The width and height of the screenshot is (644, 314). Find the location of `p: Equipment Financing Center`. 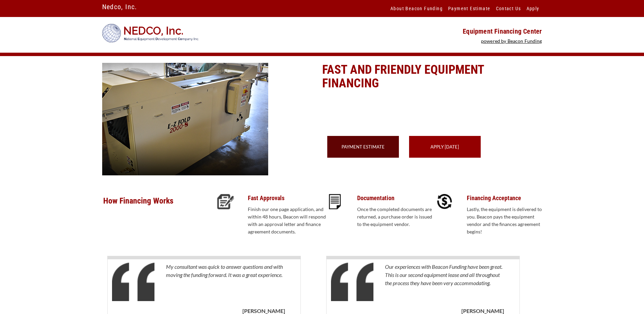

p: Equipment Financing Center is located at coordinates (434, 31).